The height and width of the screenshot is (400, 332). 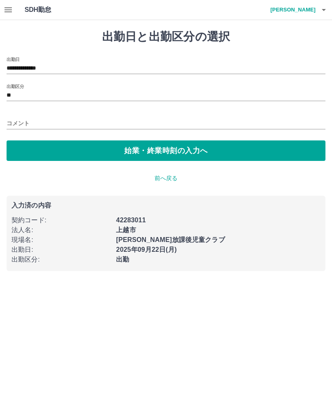 What do you see at coordinates (123, 259) in the screenshot?
I see `b: 出勤` at bounding box center [123, 259].